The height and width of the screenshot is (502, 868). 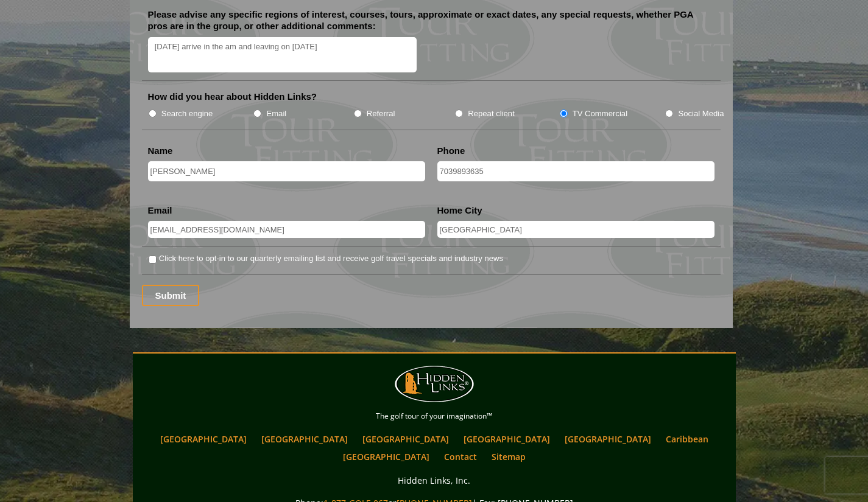 I want to click on label: Click here to opt-in to our quarterly emailing list and receive golf travel specials and industry..., so click(x=331, y=258).